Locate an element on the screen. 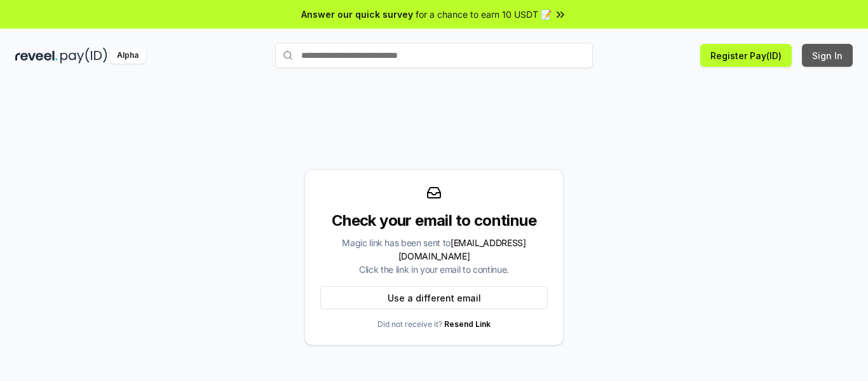  img: pay_id is located at coordinates (84, 55).